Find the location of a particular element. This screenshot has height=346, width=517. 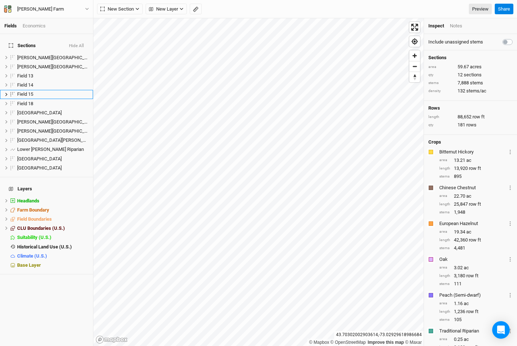

span: Base Layer is located at coordinates (29, 265).